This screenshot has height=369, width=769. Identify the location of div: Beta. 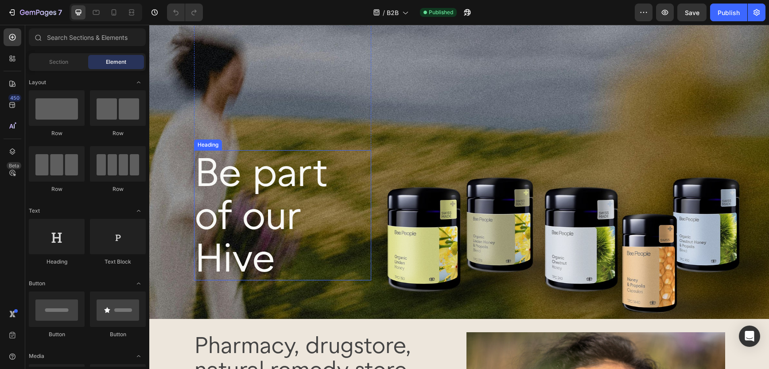
(14, 166).